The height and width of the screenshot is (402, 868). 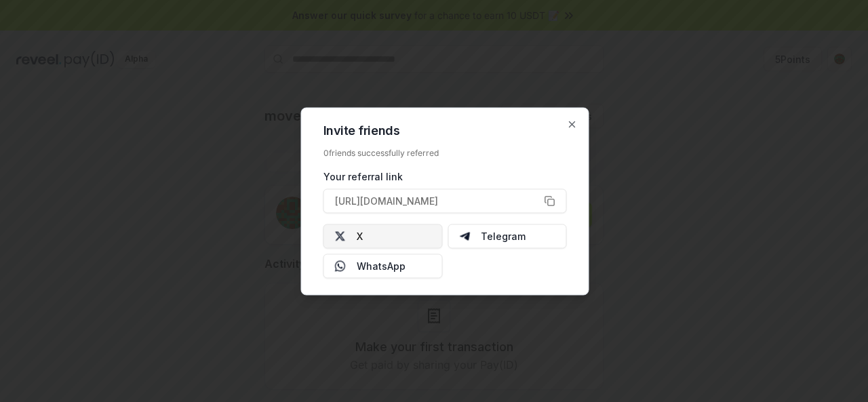 I want to click on img: Whatsapp, so click(x=341, y=266).